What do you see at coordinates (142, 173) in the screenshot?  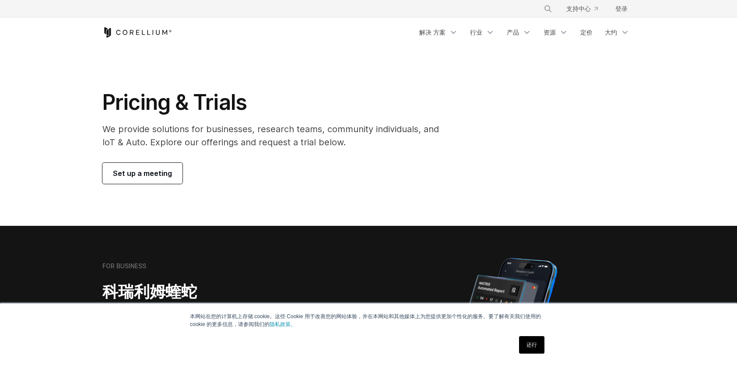 I see `a: Set up a meeting` at bounding box center [142, 173].